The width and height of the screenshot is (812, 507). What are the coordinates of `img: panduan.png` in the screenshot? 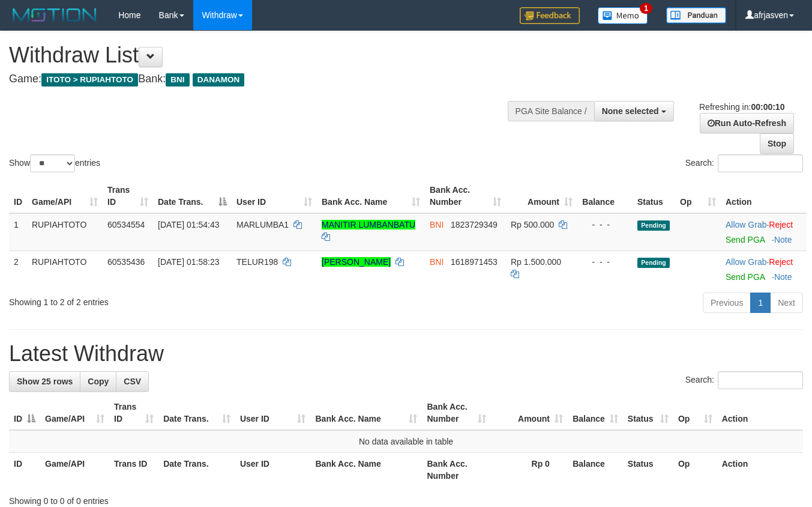 It's located at (697, 15).